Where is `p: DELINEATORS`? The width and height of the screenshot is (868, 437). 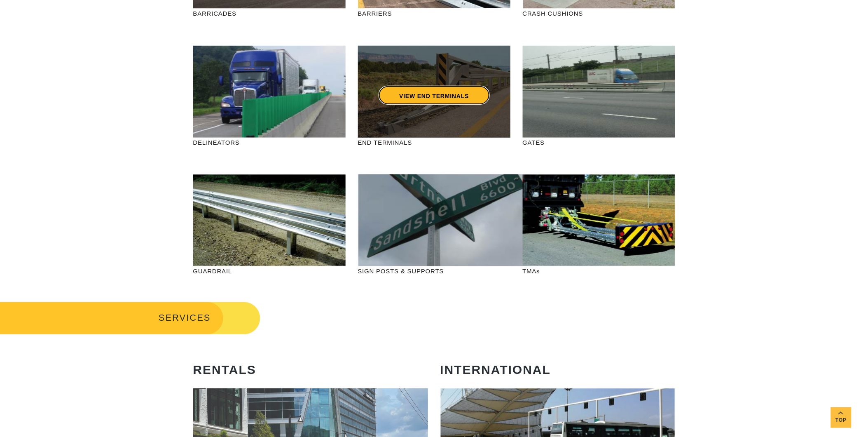 p: DELINEATORS is located at coordinates (269, 142).